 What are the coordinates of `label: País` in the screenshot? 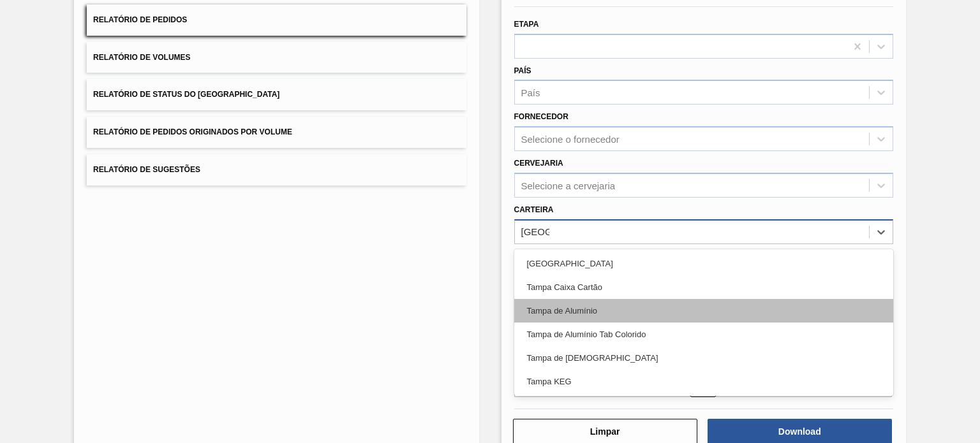 It's located at (522, 71).